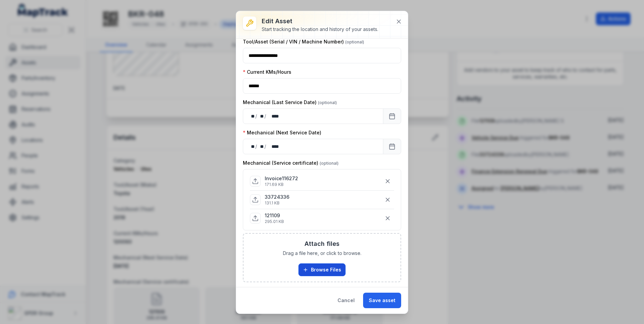 The height and width of the screenshot is (324, 644). Describe the element at coordinates (322, 253) in the screenshot. I see `span: Drag a file here, or click to browse.` at that location.